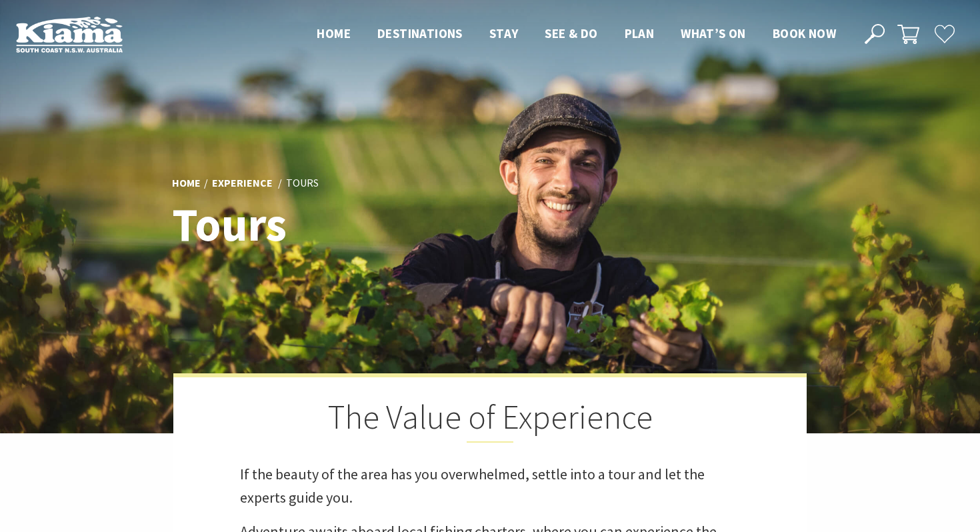  Describe the element at coordinates (420, 33) in the screenshot. I see `span: Destinations` at that location.